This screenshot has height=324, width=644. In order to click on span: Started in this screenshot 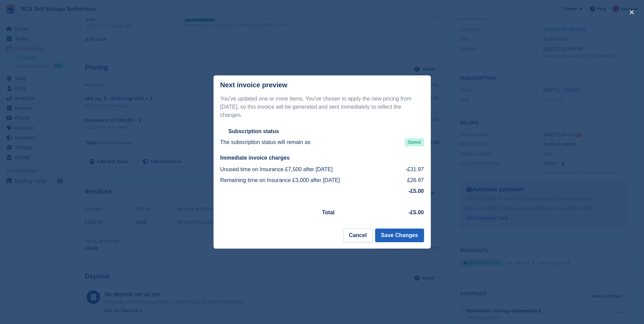, I will do `click(414, 142)`.